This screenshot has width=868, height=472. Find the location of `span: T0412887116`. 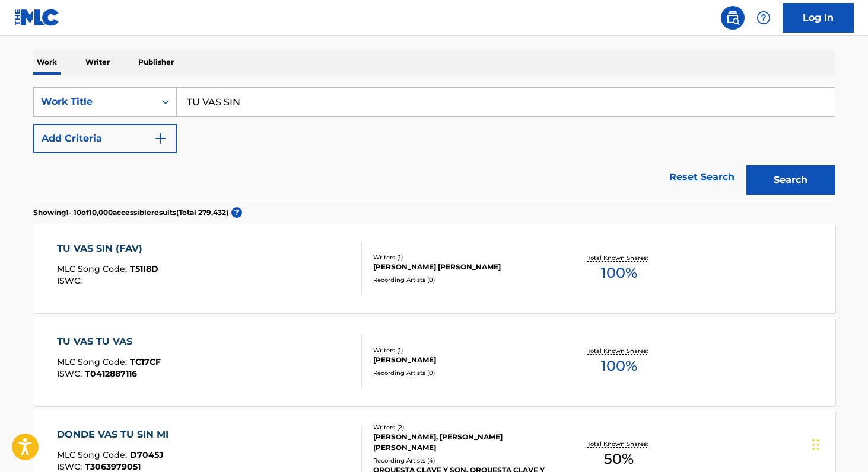

span: T0412887116 is located at coordinates (111, 374).